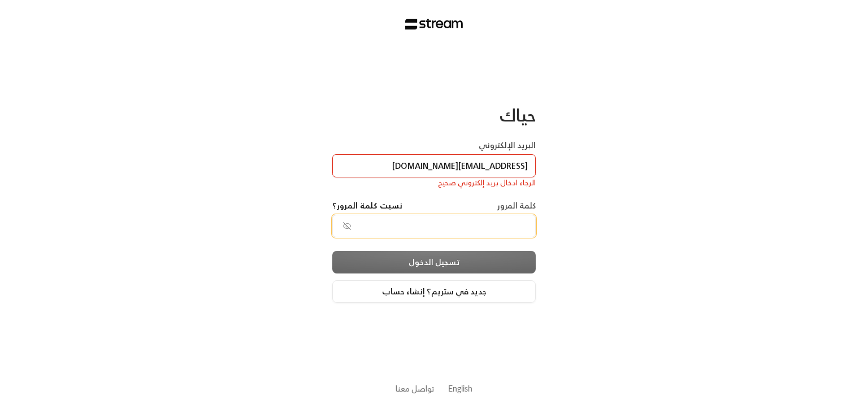 The height and width of the screenshot is (417, 868). I want to click on label: كلمة المرور, so click(517, 206).